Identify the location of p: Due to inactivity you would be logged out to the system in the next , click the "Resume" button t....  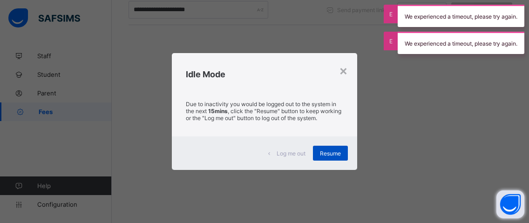
(264, 111).